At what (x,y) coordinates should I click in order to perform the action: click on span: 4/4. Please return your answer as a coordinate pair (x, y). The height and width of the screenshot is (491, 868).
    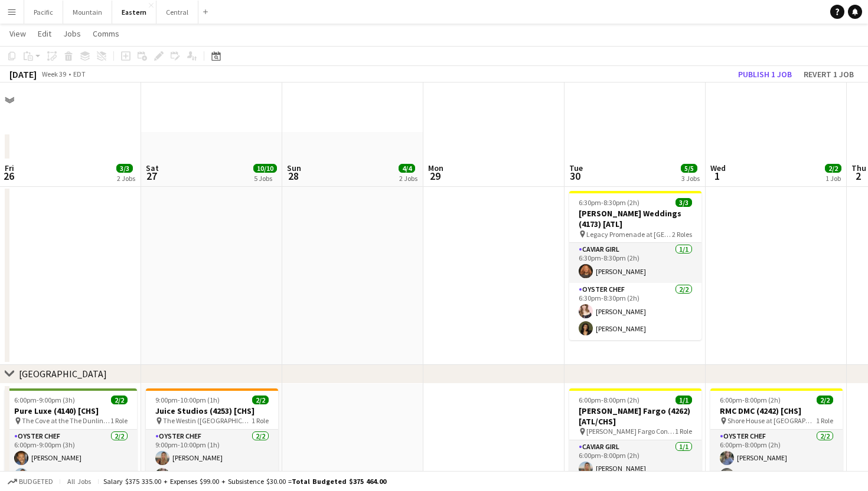
    Looking at the image, I should click on (407, 168).